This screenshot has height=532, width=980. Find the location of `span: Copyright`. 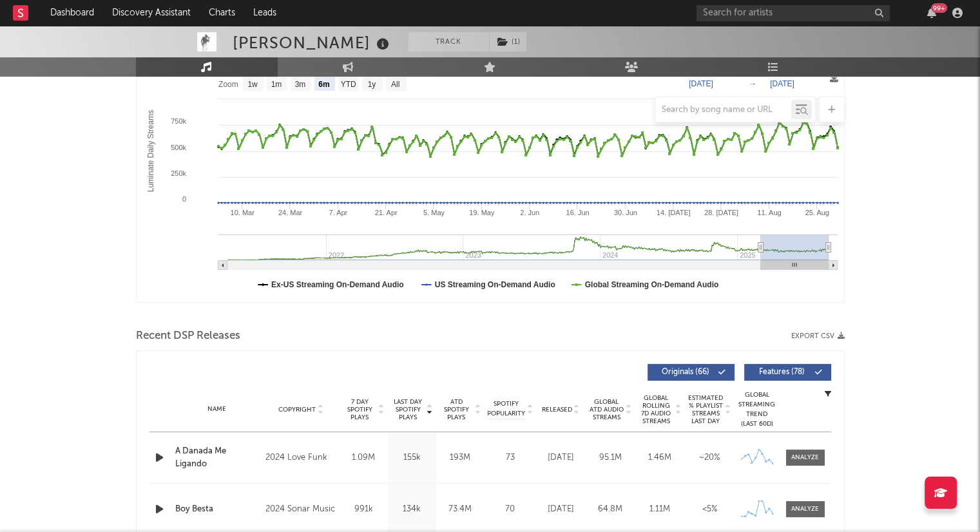

span: Copyright is located at coordinates (297, 410).